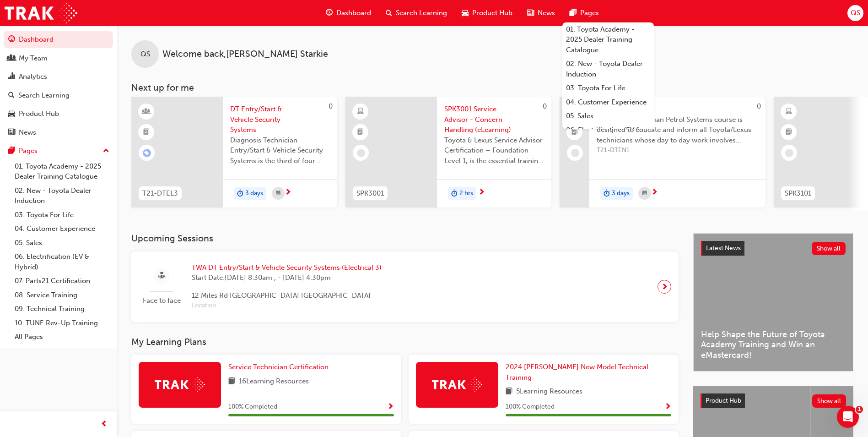 Image resolution: width=868 pixels, height=437 pixels. I want to click on span: Help Shape the Future of Toyota Academy Training and Win an eMastercard!, so click(773, 345).